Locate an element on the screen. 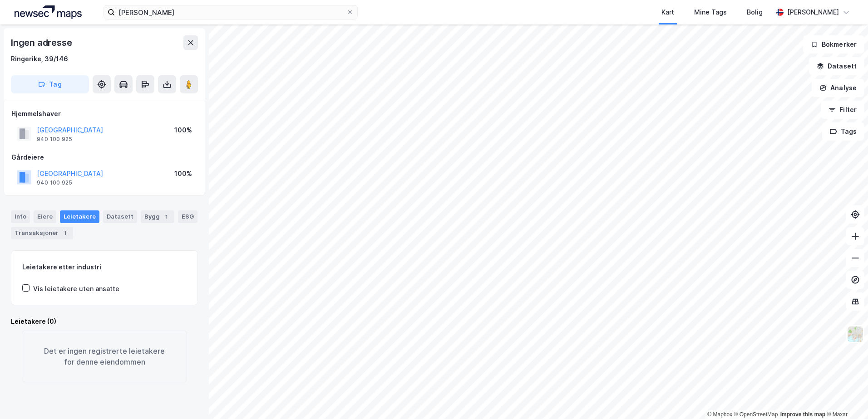 The width and height of the screenshot is (868, 419). button: Tags is located at coordinates (843, 132).